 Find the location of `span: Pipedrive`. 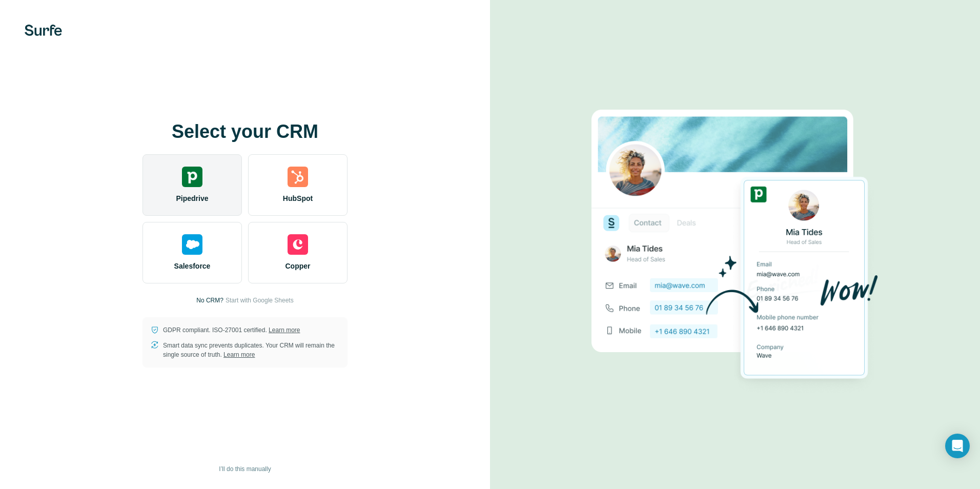

span: Pipedrive is located at coordinates (192, 199).